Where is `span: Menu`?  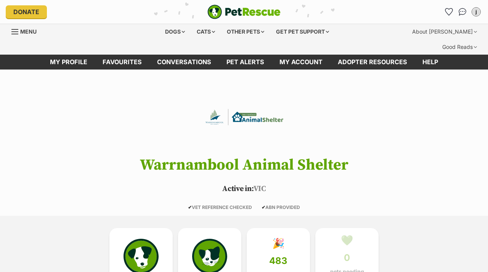
span: Menu is located at coordinates (28, 31).